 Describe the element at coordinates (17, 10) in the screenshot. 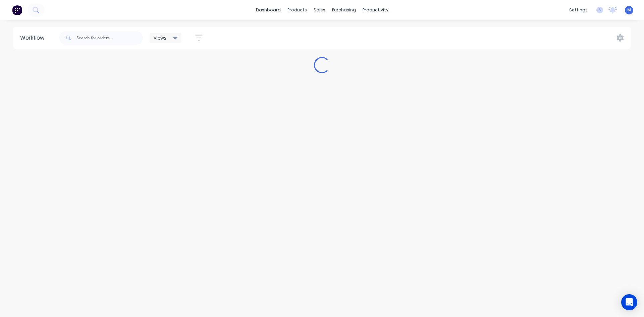

I see `img: Factory` at that location.